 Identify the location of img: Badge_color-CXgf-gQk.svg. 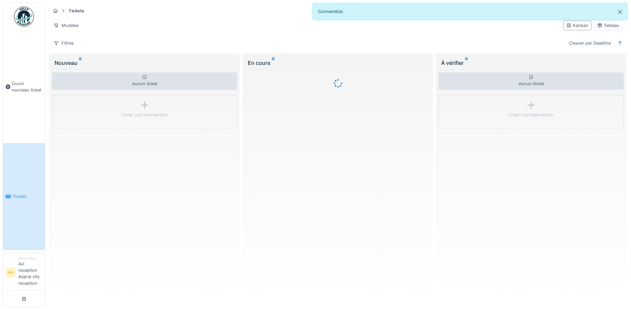
(24, 17).